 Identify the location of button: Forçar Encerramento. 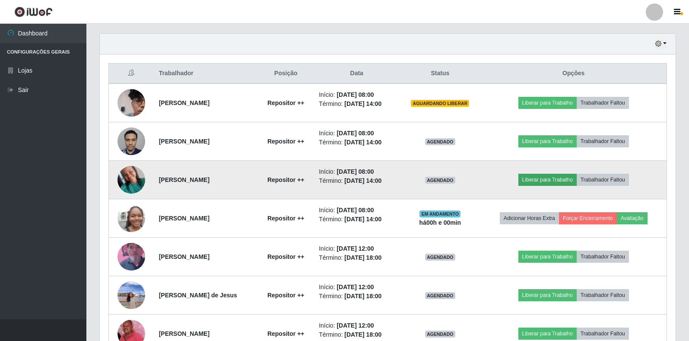
(588, 218).